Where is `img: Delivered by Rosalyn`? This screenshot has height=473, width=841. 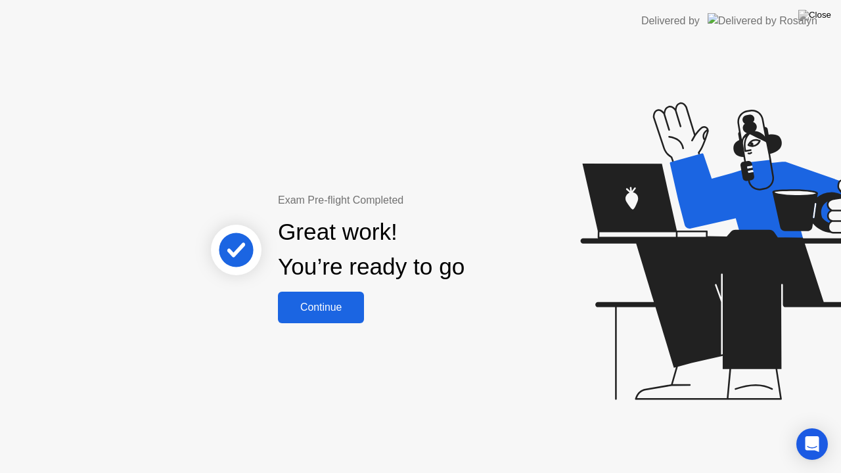 img: Delivered by Rosalyn is located at coordinates (763, 20).